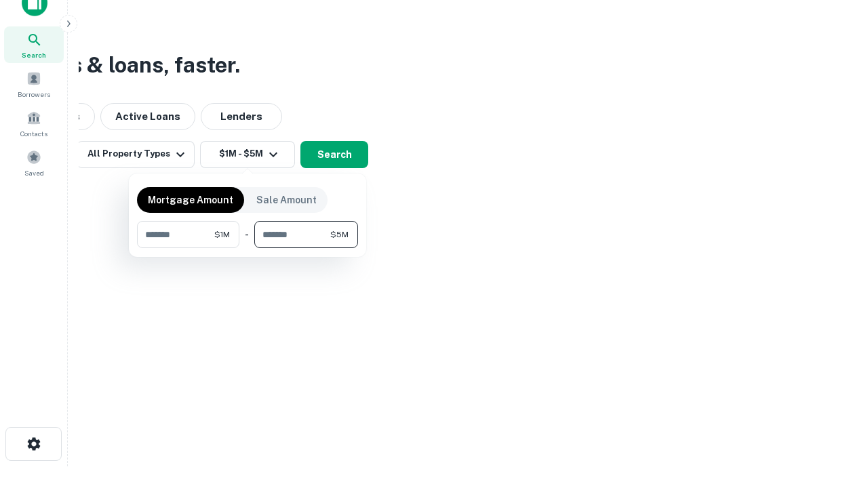 The image size is (868, 488). I want to click on span: $5M, so click(339, 234).